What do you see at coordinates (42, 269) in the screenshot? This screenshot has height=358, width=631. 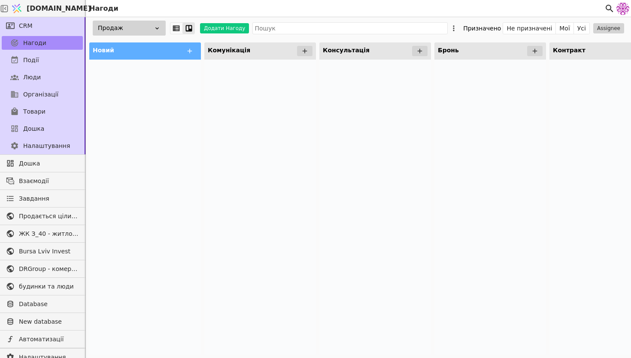 I see `a: DRGroup - комерційна нерухоомість` at bounding box center [42, 269].